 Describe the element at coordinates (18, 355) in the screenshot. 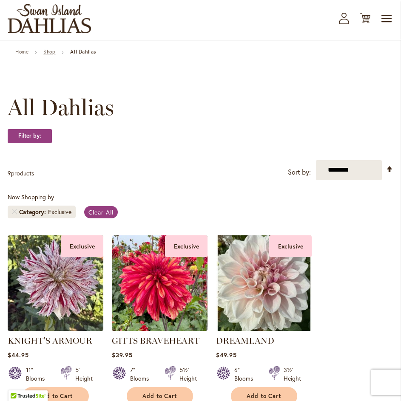

I see `span: $44.95` at that location.